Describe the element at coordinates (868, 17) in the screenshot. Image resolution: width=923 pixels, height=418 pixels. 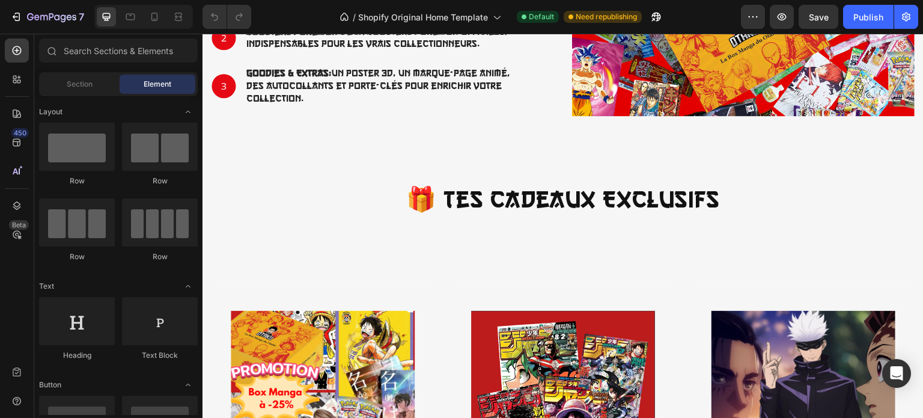
I see `div: Publish` at that location.